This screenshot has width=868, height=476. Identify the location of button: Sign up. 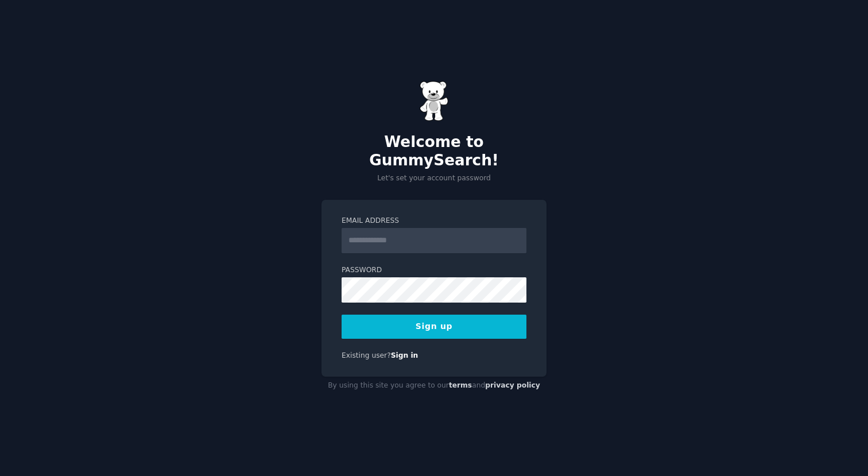
(434, 327).